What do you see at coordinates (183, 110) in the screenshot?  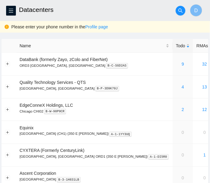 I see `a: 2` at bounding box center [183, 110].